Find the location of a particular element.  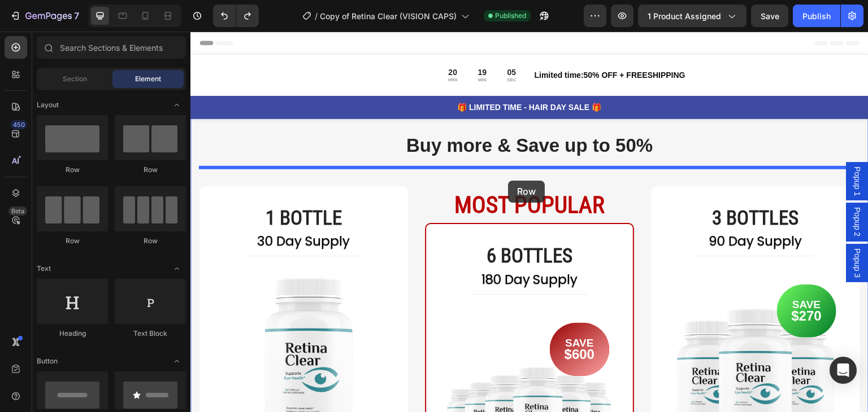

span: Section is located at coordinates (74, 79).